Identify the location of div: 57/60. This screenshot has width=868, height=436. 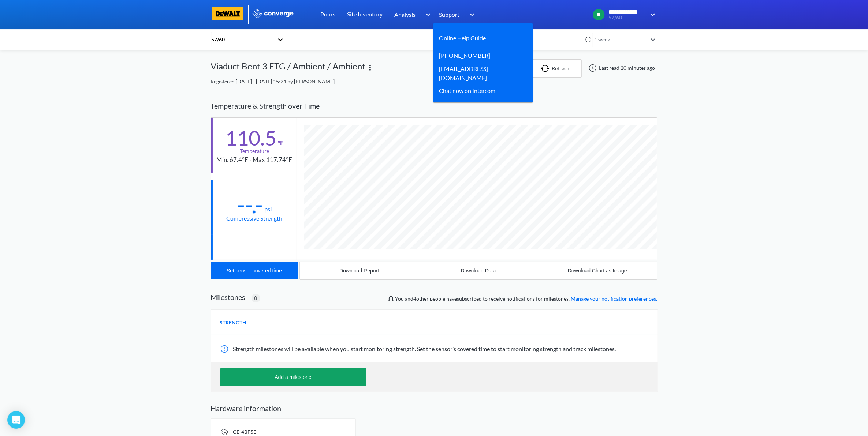
(242, 39).